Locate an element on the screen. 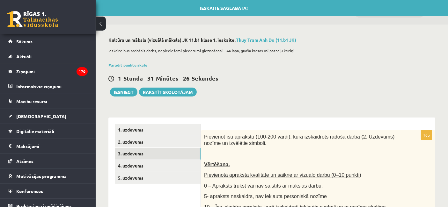 This screenshot has width=448, height=207. a: Digitālie materiāli is located at coordinates (48, 131).